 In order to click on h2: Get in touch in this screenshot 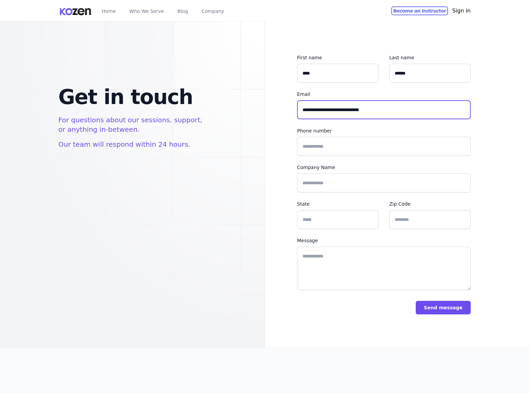, I will do `click(145, 97)`.